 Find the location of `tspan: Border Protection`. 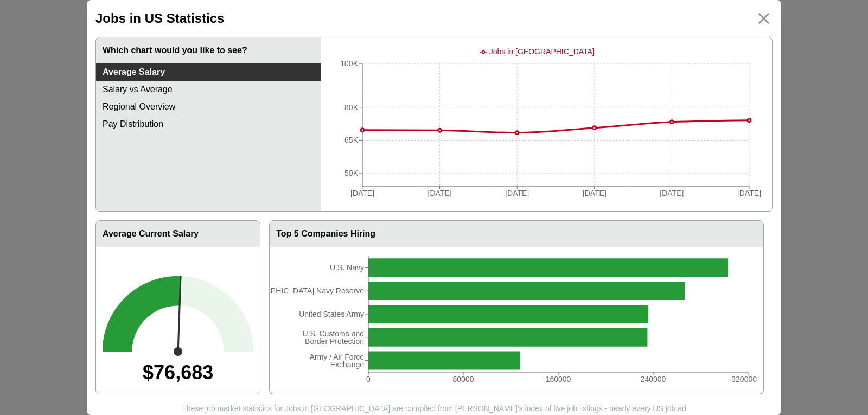

tspan: Border Protection is located at coordinates (334, 341).